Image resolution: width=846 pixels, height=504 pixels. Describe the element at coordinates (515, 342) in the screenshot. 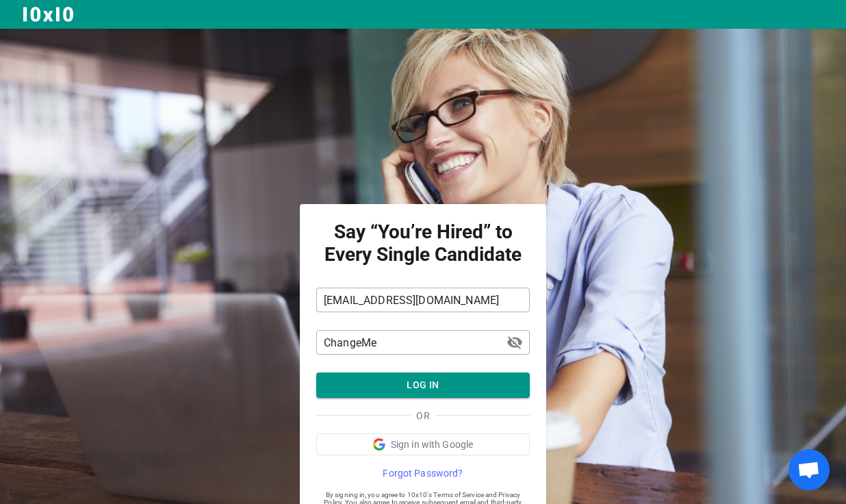

I see `span: visibility_off` at that location.